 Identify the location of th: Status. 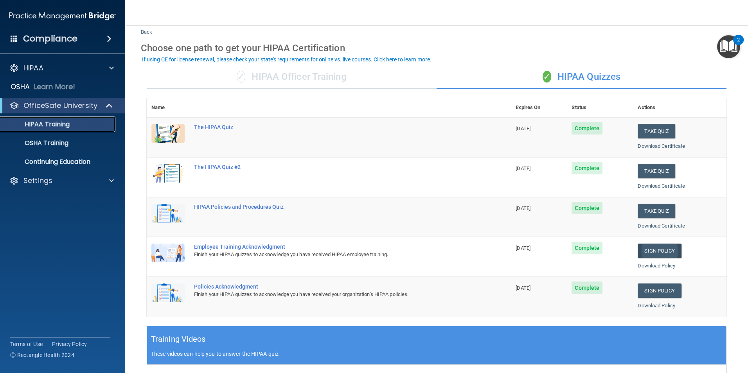
(599, 108).